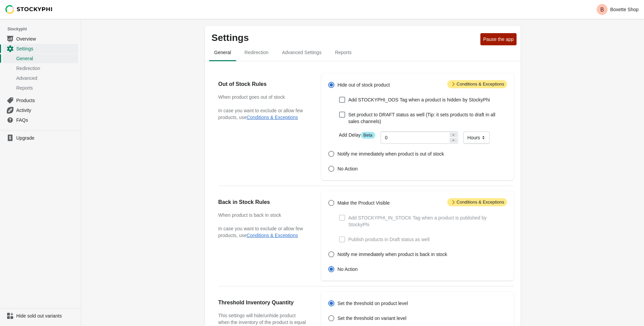 This screenshot has height=326, width=644. I want to click on span: Set the threshold on product level, so click(373, 304).